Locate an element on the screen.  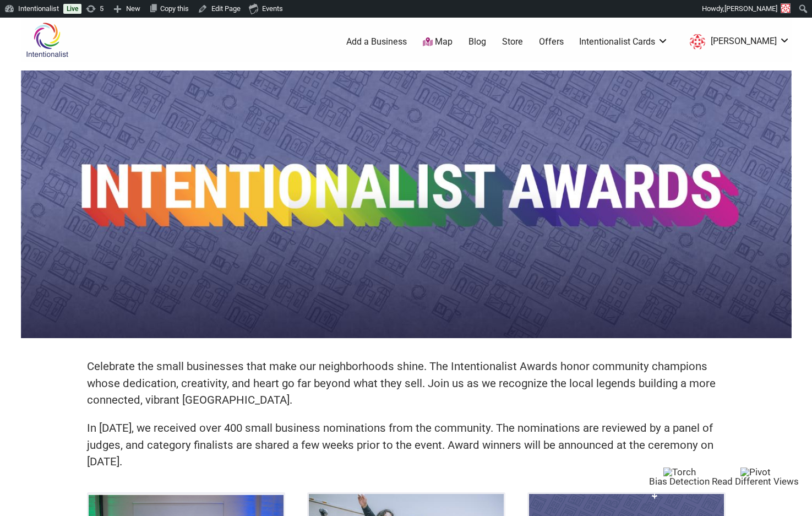
li: Intentionalist Cards is located at coordinates (624, 42).